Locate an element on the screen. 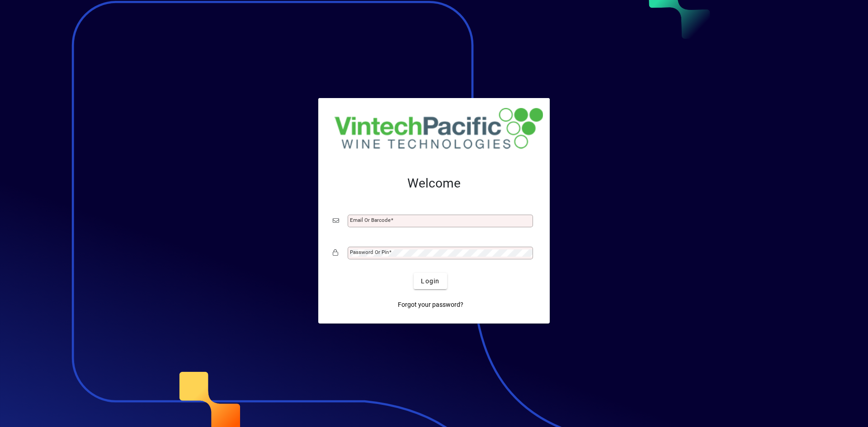 The height and width of the screenshot is (427, 868). mat-label: Email or Barcode is located at coordinates (370, 220).